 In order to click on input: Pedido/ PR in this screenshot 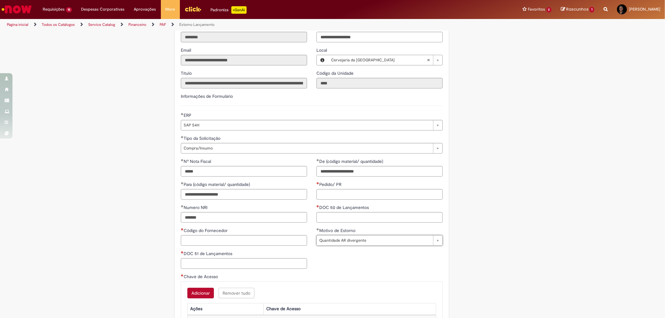, I will do `click(379, 195)`.